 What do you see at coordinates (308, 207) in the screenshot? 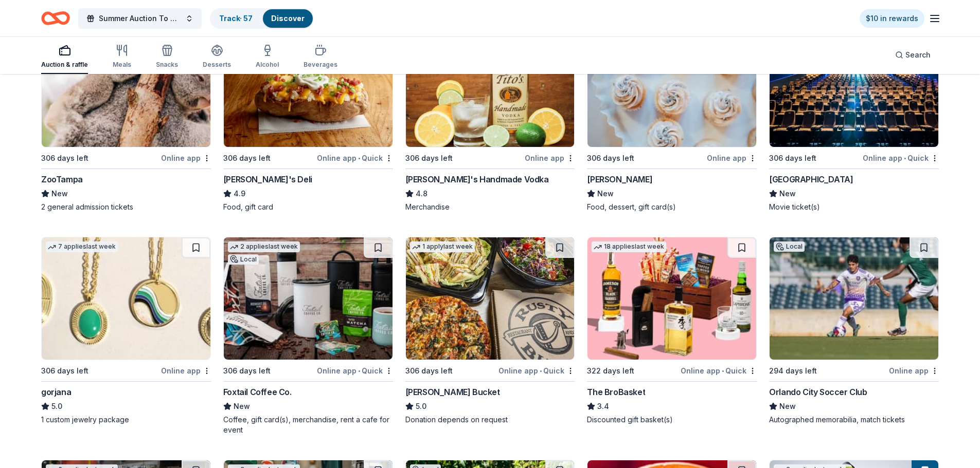
I see `div: Food, gift card` at bounding box center [308, 207].